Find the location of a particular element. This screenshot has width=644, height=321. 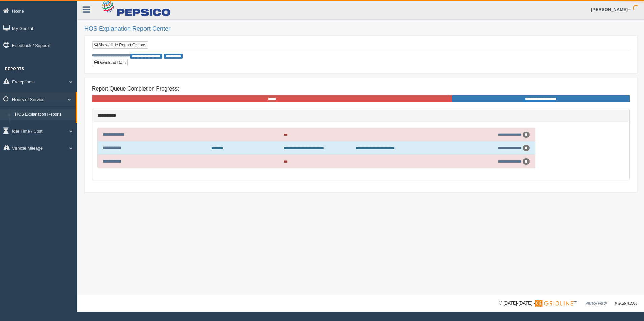

h2: HOS Explanation Report Center is located at coordinates (361, 29).